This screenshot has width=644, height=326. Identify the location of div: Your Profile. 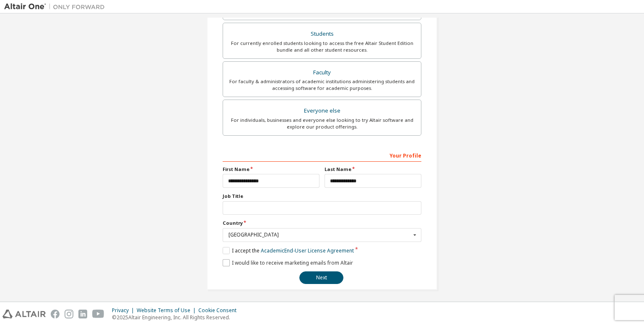
(322, 155).